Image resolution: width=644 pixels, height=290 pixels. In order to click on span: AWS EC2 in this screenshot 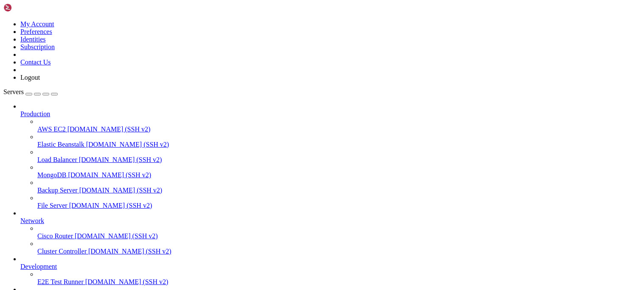, I will do `click(51, 129)`.